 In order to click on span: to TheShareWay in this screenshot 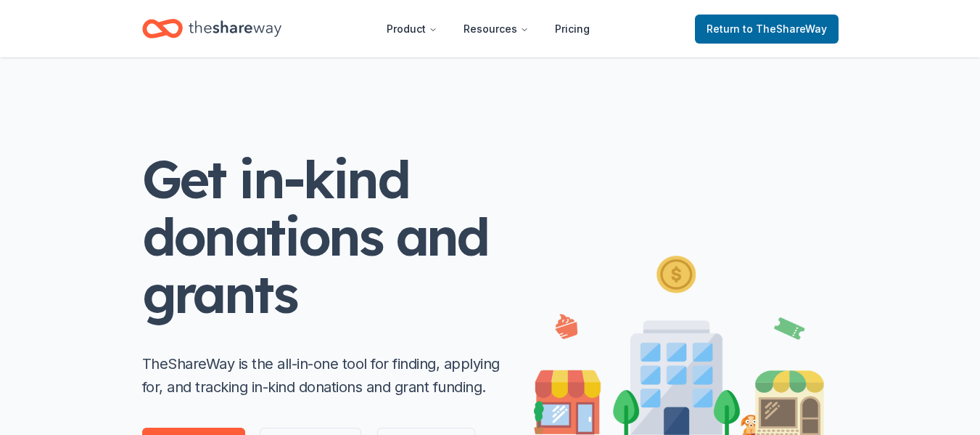, I will do `click(785, 29)`.